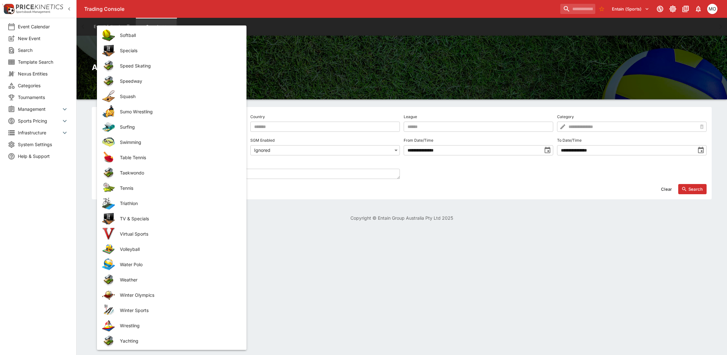  I want to click on span: Tennis, so click(178, 188).